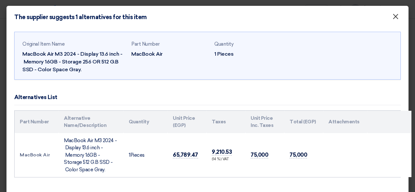 The image size is (415, 192). I want to click on span: 9,210.53, so click(222, 152).